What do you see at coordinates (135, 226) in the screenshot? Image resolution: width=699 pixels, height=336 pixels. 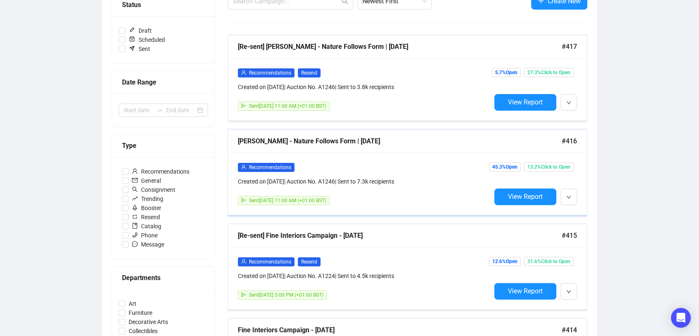 I see `span: book` at bounding box center [135, 226].